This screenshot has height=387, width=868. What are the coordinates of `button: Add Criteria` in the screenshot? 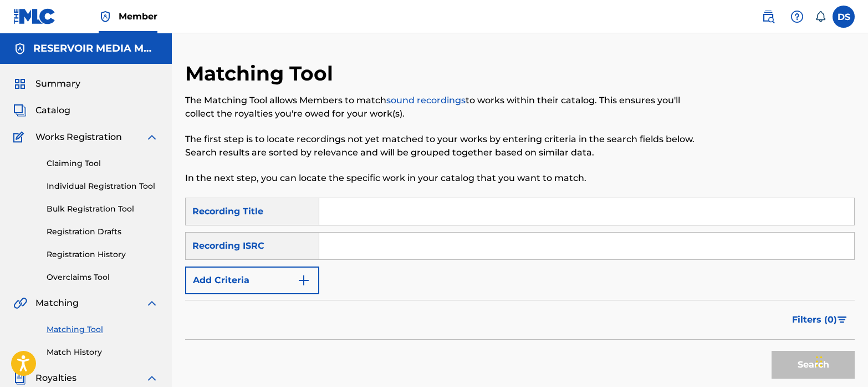 It's located at (252, 281).